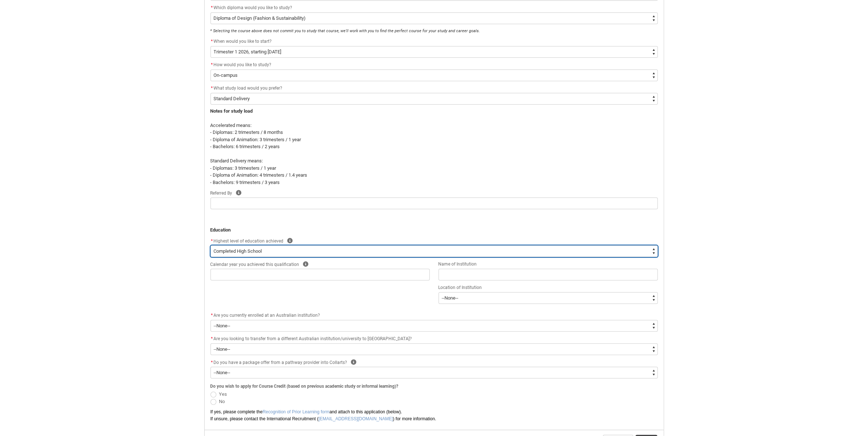 The width and height of the screenshot is (868, 436). Describe the element at coordinates (415, 419) in the screenshot. I see `span: ) for more information.` at that location.